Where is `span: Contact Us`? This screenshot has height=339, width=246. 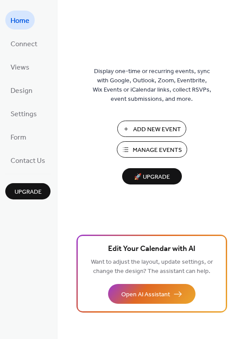 span: Contact Us is located at coordinates (28, 161).